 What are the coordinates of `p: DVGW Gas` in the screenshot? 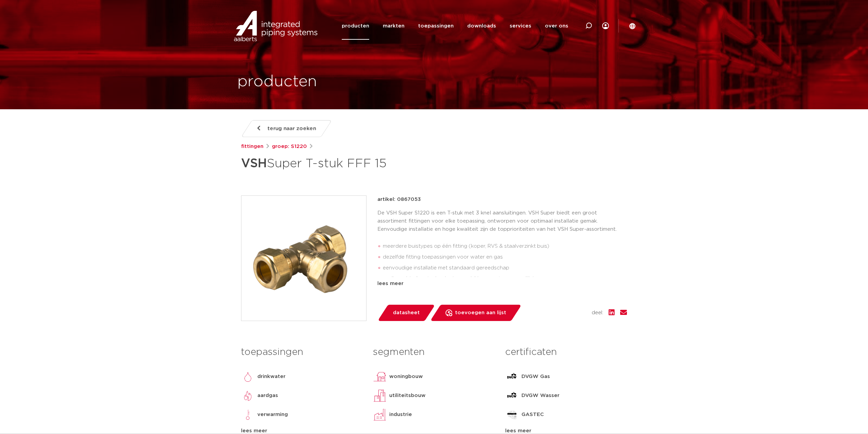 It's located at (536, 377).